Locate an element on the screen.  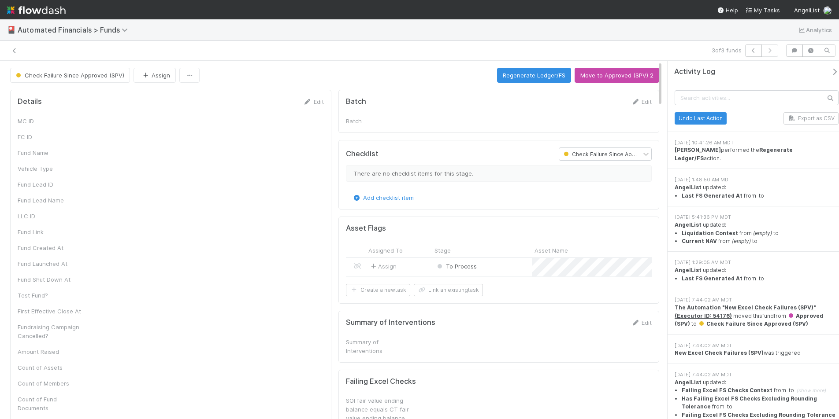
div: FC ID is located at coordinates (51, 137).